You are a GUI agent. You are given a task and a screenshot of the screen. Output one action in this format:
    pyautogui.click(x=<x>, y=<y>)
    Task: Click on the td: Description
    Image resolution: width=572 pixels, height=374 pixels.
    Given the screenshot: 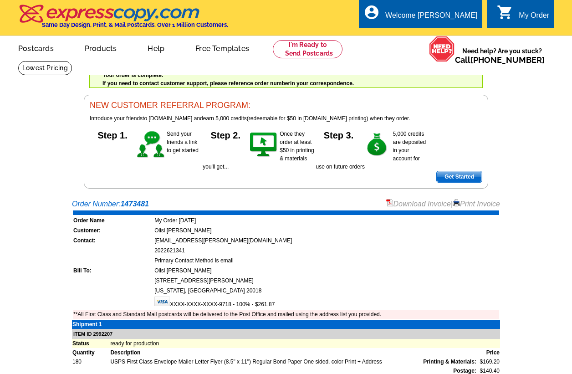 What is the action you would take?
    pyautogui.click(x=293, y=352)
    